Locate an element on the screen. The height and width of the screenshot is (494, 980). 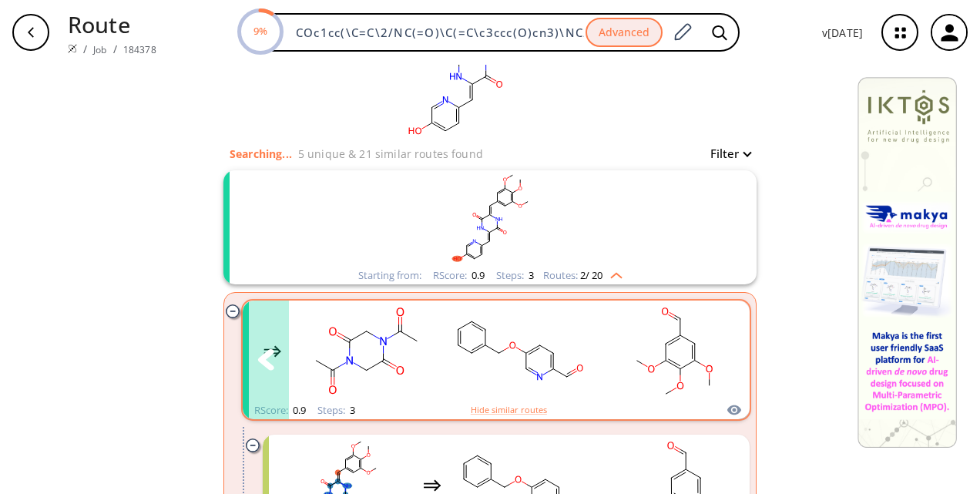
svg: CC(=O)N1CC(=O)N(C(C)=O)CC1=O is located at coordinates (366, 351).